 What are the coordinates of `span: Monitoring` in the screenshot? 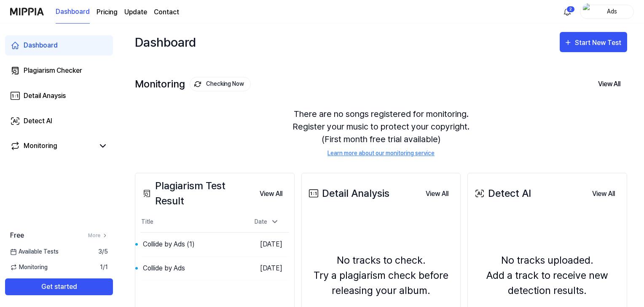 It's located at (29, 267).